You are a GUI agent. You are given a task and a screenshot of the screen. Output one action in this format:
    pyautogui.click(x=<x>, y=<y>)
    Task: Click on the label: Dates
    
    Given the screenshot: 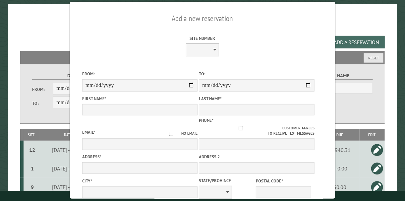 What is the action you would take?
    pyautogui.click(x=74, y=76)
    